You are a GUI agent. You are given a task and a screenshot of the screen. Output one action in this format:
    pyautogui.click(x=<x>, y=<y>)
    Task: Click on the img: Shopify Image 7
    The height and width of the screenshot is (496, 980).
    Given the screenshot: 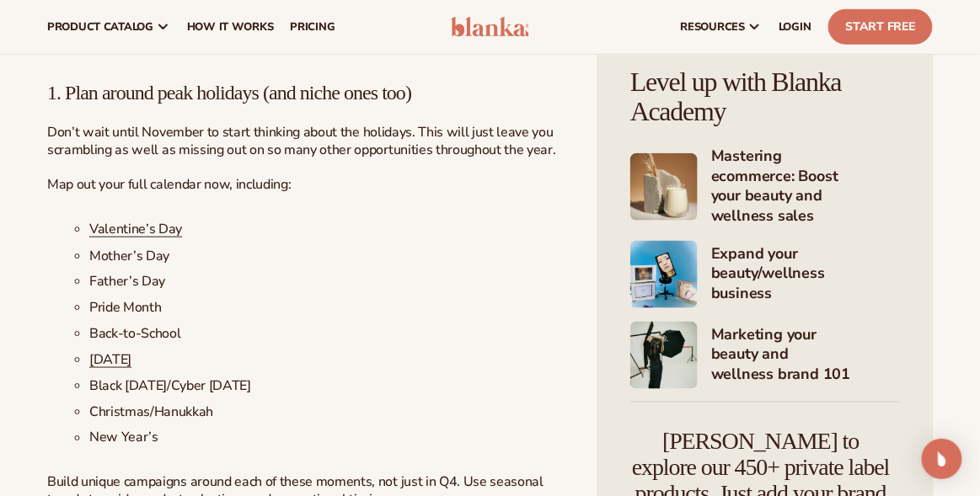 What is the action you would take?
    pyautogui.click(x=664, y=356)
    